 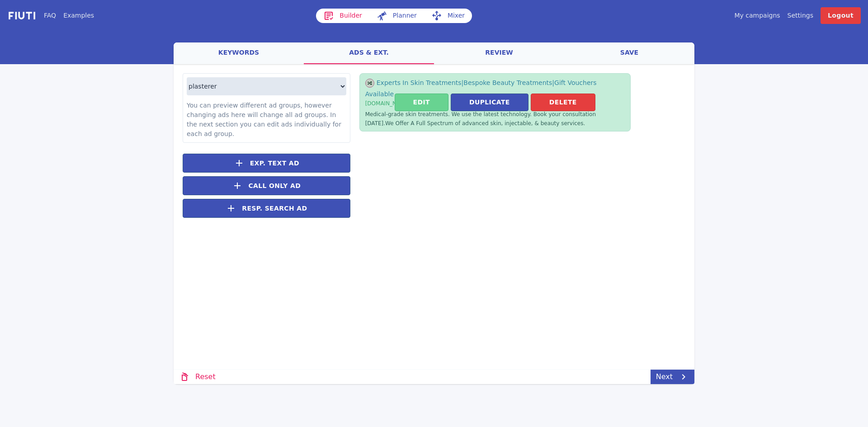 What do you see at coordinates (757, 15) in the screenshot?
I see `a: My campaigns` at bounding box center [757, 15].